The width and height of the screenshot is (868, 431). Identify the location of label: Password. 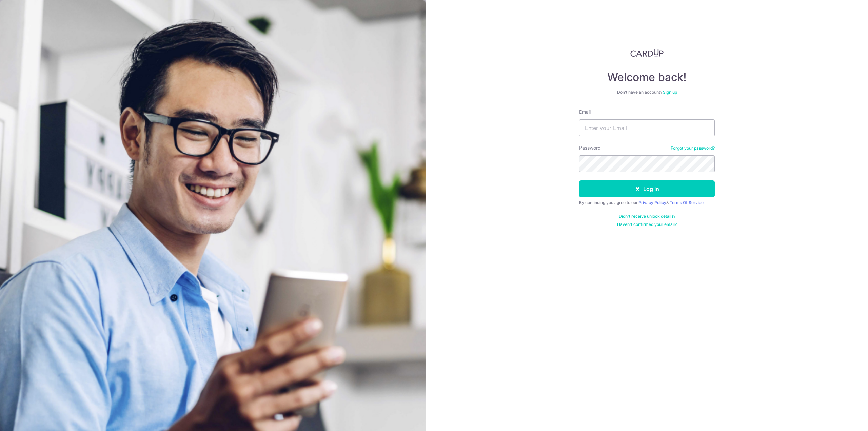
(590, 148).